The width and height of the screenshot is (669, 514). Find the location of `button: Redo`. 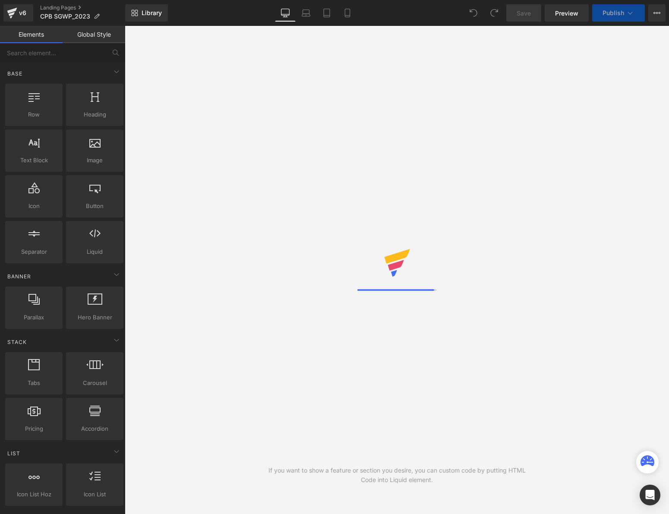

button: Redo is located at coordinates (494, 13).